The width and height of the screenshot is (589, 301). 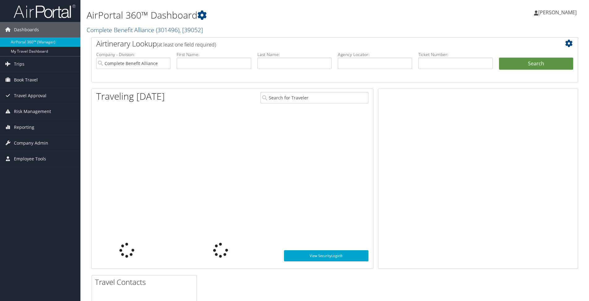 I want to click on label: First Name:, so click(x=214, y=54).